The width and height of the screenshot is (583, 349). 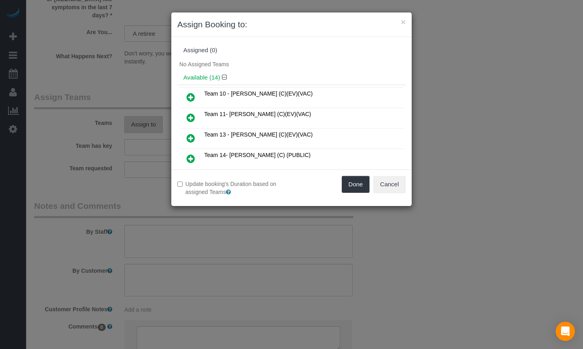 I want to click on button: Done, so click(x=356, y=184).